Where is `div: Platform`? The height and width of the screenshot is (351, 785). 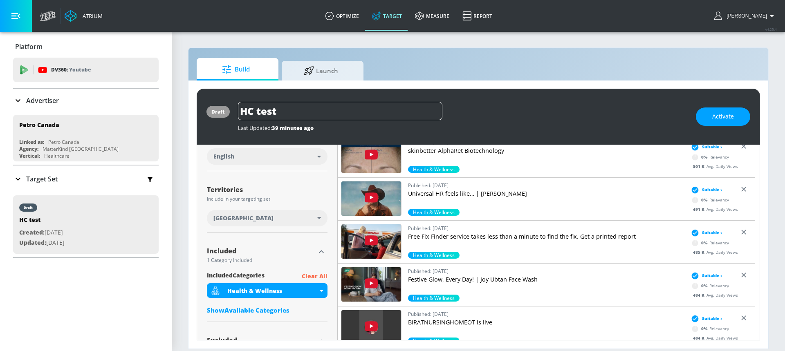
div: Platform is located at coordinates (86, 47).